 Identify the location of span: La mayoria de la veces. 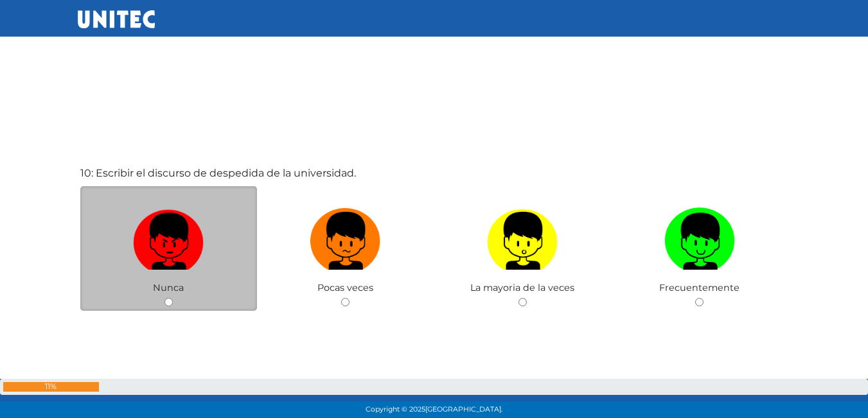
(522, 288).